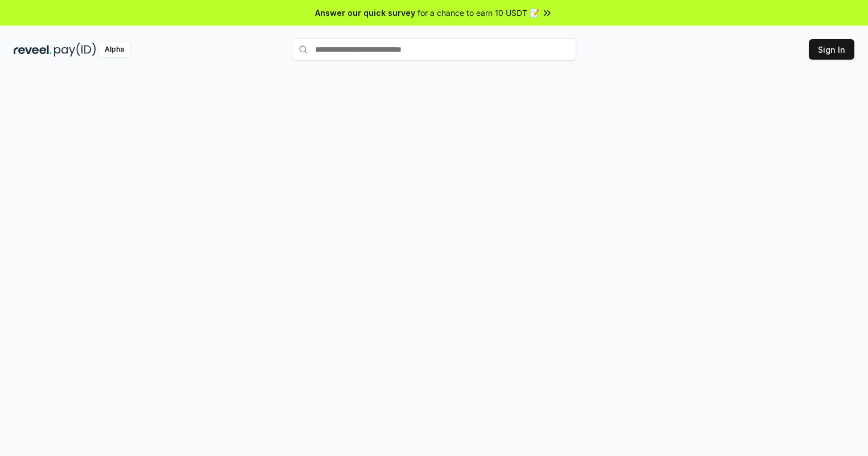  I want to click on img: pay_id, so click(75, 49).